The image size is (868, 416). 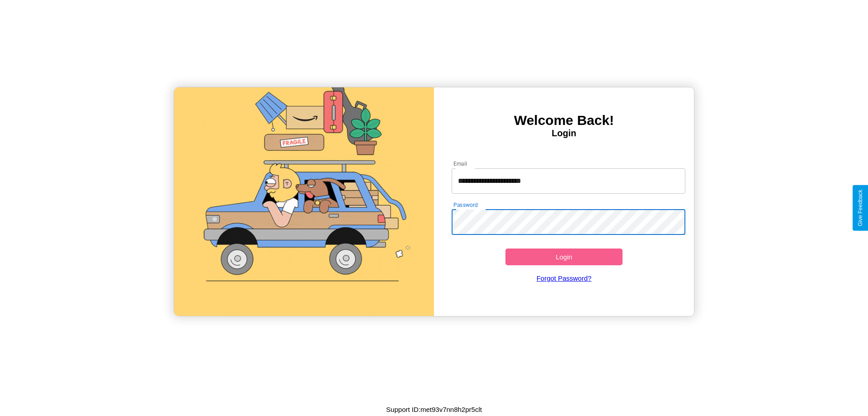 I want to click on h4: Login, so click(x=564, y=133).